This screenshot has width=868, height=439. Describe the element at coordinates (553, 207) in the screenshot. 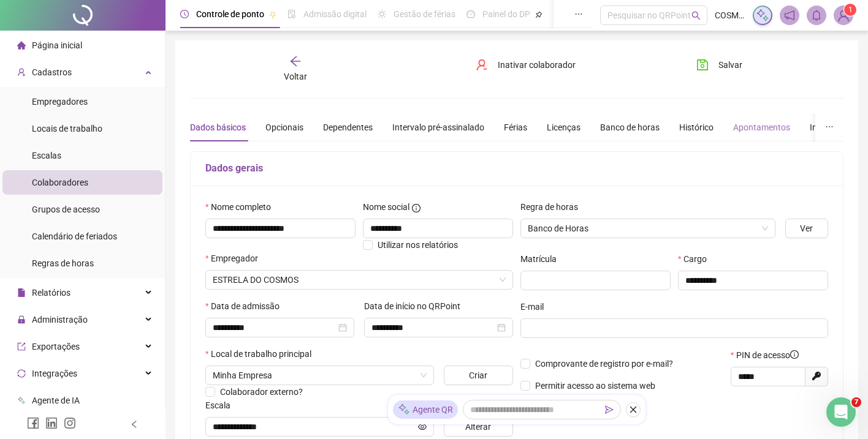

I see `label: Regra de horas` at that location.